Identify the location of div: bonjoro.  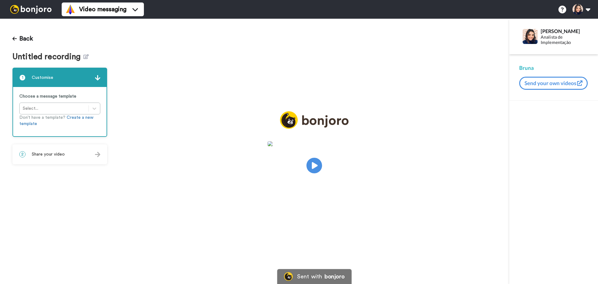
(335, 276).